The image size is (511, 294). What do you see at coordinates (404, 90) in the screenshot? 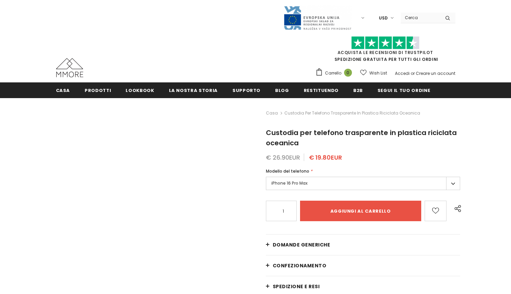
I see `a: Segui il tuo ordine` at bounding box center [404, 90].